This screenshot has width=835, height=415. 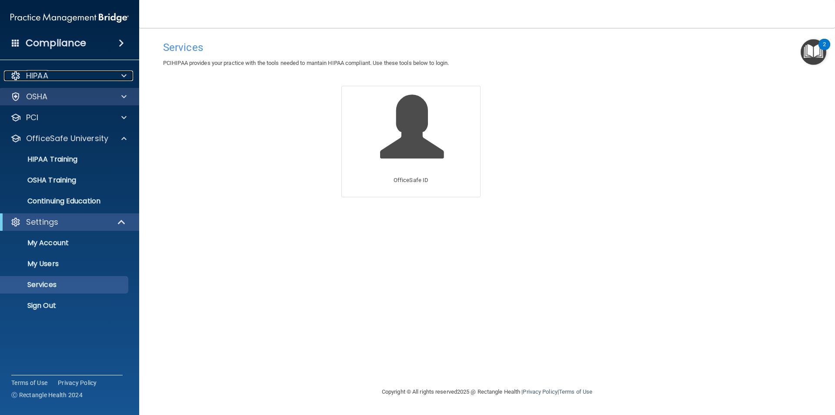 What do you see at coordinates (68, 222) in the screenshot?
I see `a: Settings` at bounding box center [68, 222].